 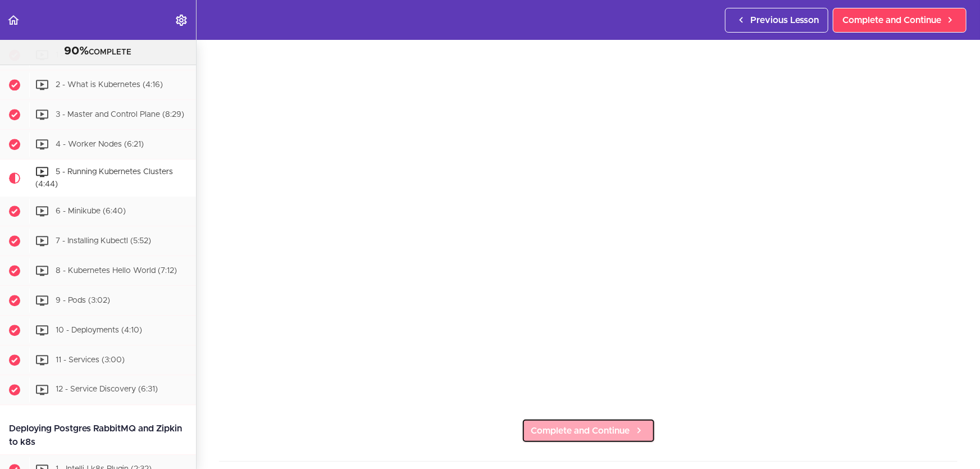 What do you see at coordinates (116, 270) in the screenshot?
I see `span: 8 - Kubernetes Hello World (7:12)` at bounding box center [116, 270].